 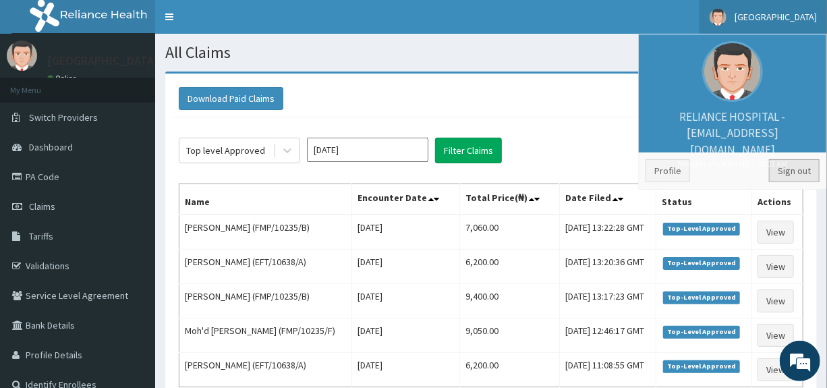 I want to click on a: Profile, so click(x=668, y=171).